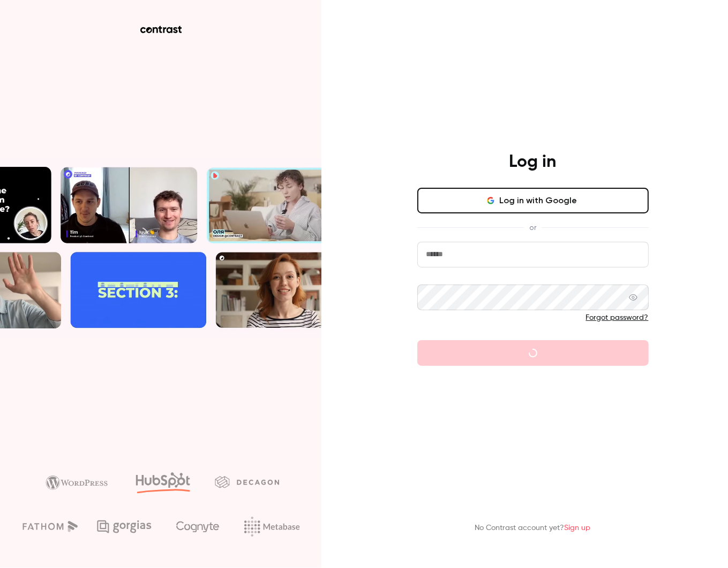 This screenshot has width=728, height=568. Describe the element at coordinates (533, 162) in the screenshot. I see `h4: Log in` at that location.